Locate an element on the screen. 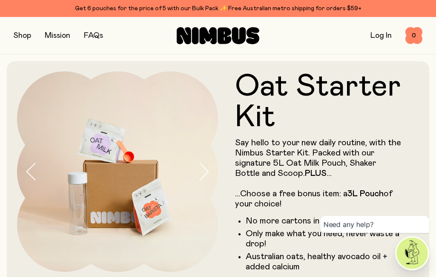 This screenshot has height=277, width=436. strong: 3L is located at coordinates (352, 194).